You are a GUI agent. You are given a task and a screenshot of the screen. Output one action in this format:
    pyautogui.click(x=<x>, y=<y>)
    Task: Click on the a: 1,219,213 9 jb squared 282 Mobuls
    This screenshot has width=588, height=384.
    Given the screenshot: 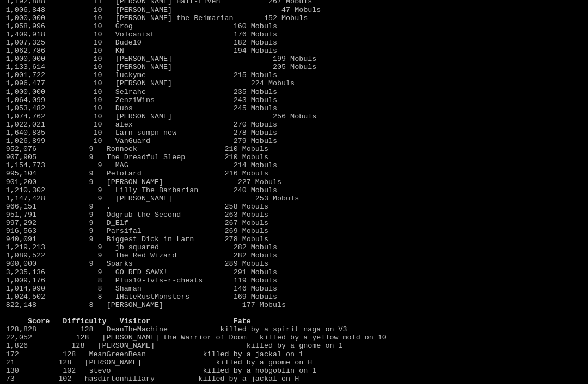 What is the action you would take?
    pyautogui.click(x=142, y=247)
    